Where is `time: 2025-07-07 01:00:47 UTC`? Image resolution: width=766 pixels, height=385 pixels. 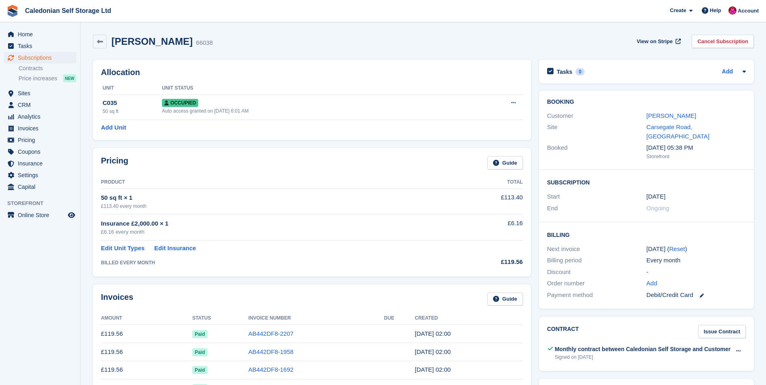 time: 2025-07-07 01:00:47 UTC is located at coordinates (432, 352).